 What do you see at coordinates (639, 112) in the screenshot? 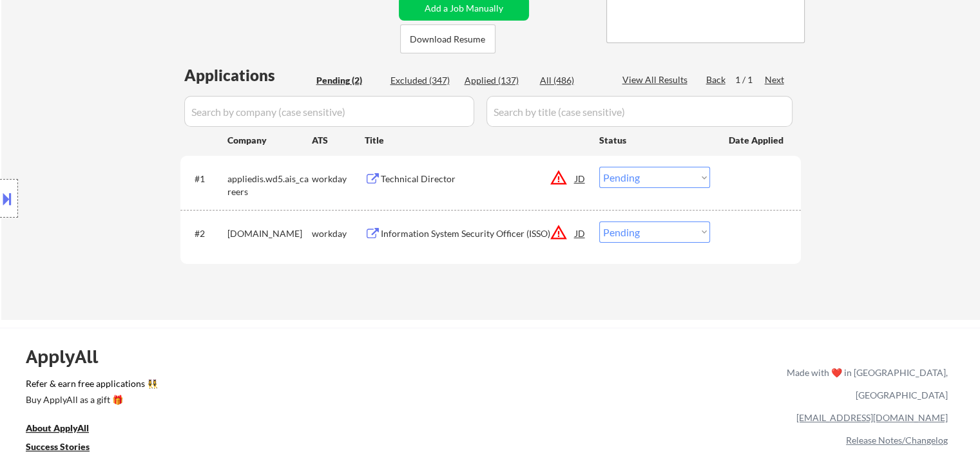
I see `input: Search by title (case sensitive)` at bounding box center [639, 112].